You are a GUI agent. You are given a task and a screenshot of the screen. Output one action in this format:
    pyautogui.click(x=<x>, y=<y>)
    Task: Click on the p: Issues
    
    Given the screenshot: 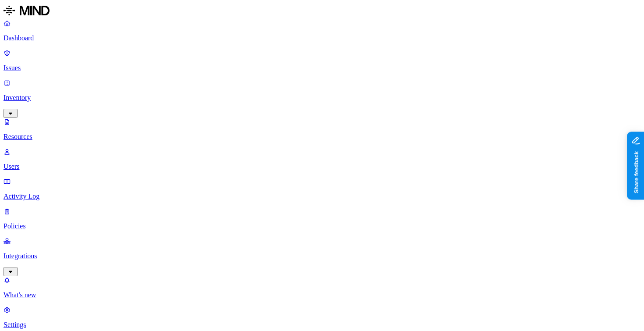 What is the action you would take?
    pyautogui.click(x=322, y=68)
    